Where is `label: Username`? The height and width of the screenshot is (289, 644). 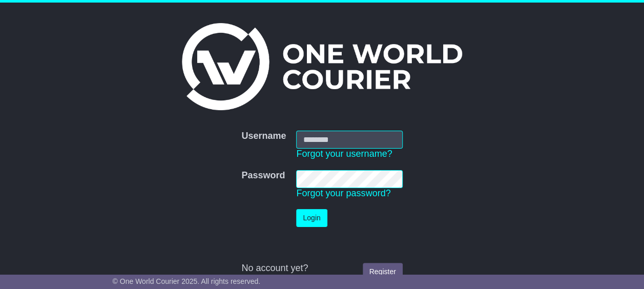 label: Username is located at coordinates (263, 137).